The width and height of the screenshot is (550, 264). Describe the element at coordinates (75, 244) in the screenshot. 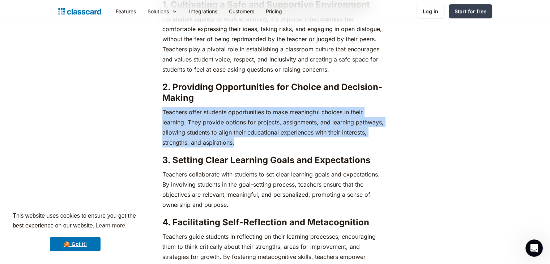

I see `a: dismiss cookie message` at that location.